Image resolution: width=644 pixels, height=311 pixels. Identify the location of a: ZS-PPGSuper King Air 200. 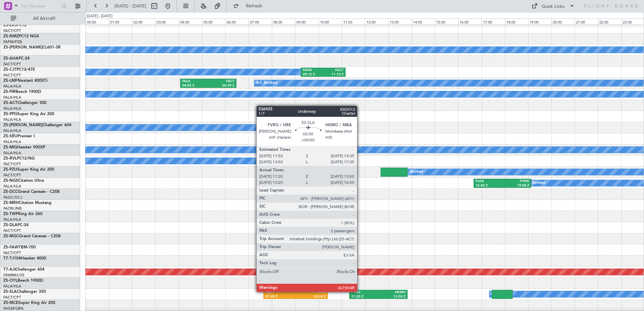
(29, 114).